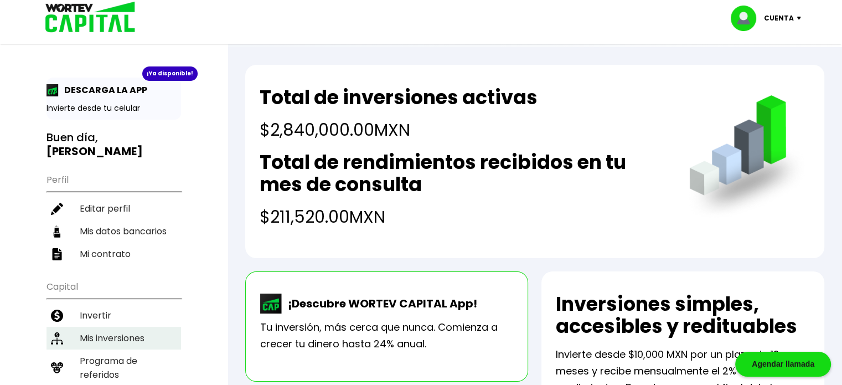 This screenshot has width=842, height=385. I want to click on img: inversiones-icon.6695dc30.svg, so click(57, 338).